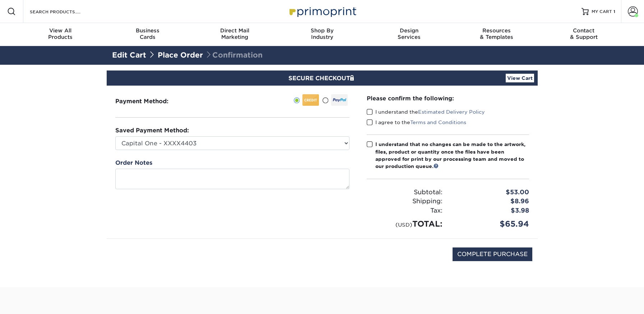 This screenshot has height=314, width=644. I want to click on a: Terms and Conditions, so click(438, 123).